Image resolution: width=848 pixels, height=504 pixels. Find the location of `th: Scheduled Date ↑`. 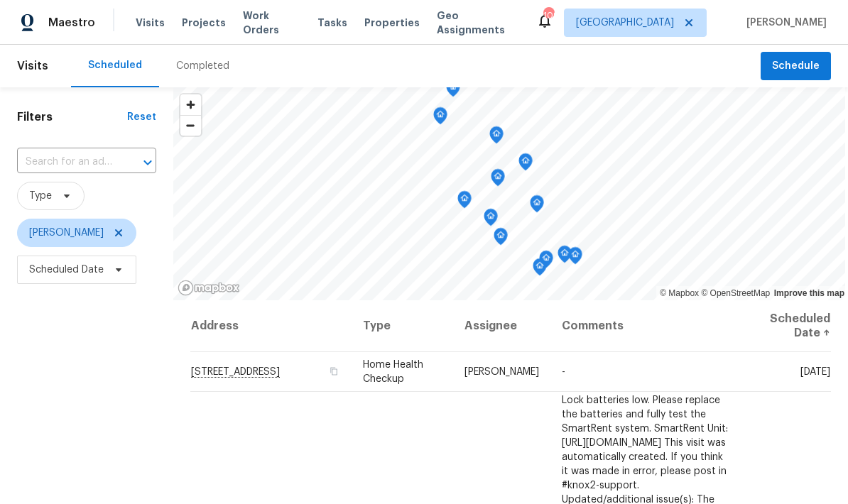

th: Scheduled Date ↑ is located at coordinates (786, 326).